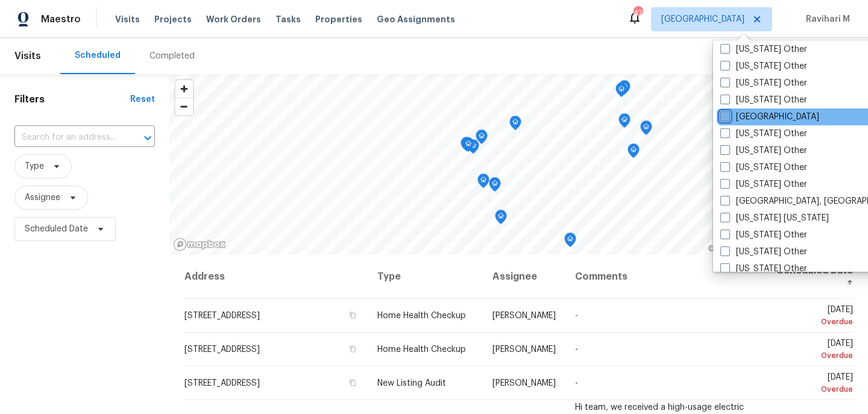 This screenshot has height=414, width=868. What do you see at coordinates (809, 277) in the screenshot?
I see `th: Scheduled Date ↑` at bounding box center [809, 277].